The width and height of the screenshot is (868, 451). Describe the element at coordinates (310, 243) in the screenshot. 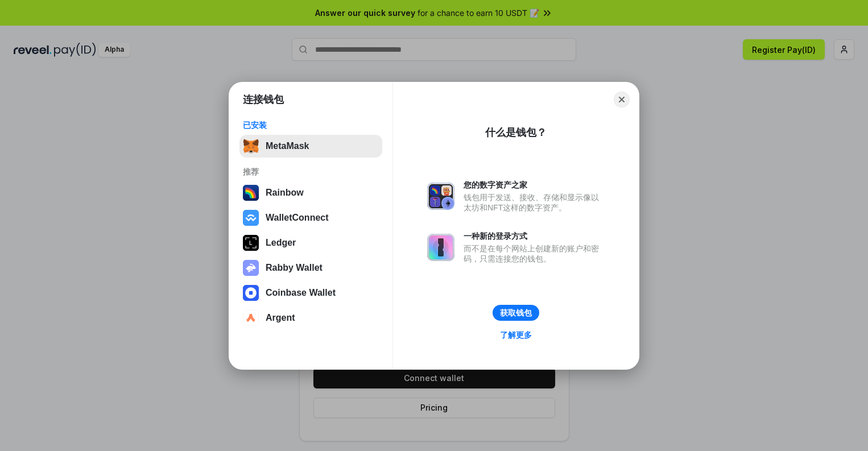

I see `button: Ledger` at that location.